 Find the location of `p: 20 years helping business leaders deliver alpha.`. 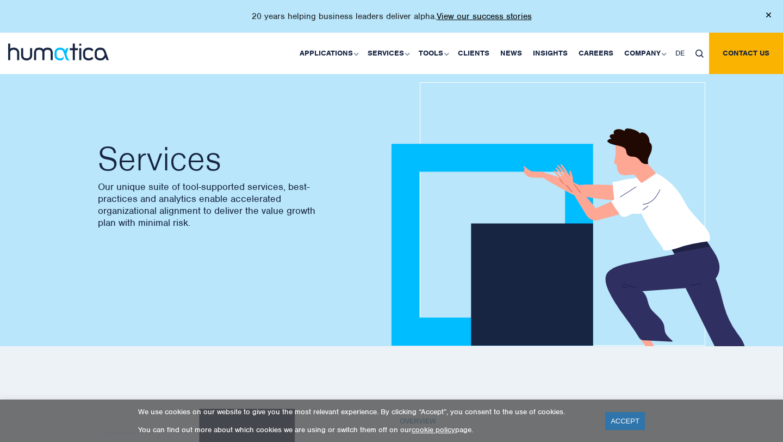

p: 20 years helping business leaders deliver alpha. is located at coordinates (392, 16).